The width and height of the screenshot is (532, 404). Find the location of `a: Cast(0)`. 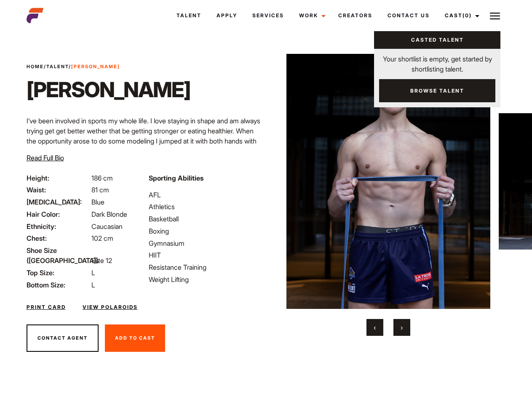

a: Cast(0) is located at coordinates (461, 16).